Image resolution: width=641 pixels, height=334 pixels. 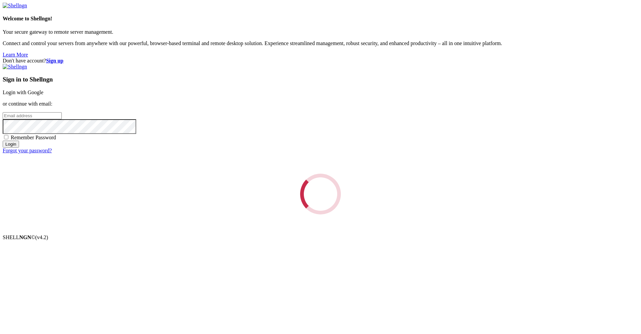 I want to click on strong: Sign up, so click(x=55, y=60).